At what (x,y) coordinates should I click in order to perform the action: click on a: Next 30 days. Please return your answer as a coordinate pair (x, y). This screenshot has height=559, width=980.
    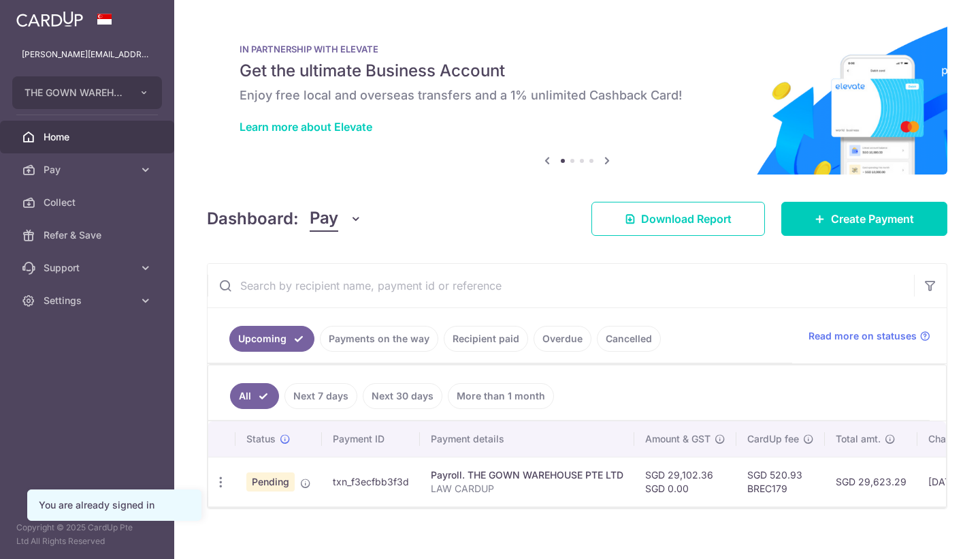
    Looking at the image, I should click on (402, 396).